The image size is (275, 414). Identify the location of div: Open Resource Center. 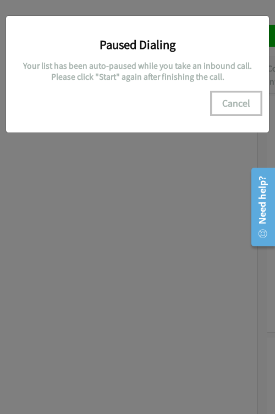
(20, 43).